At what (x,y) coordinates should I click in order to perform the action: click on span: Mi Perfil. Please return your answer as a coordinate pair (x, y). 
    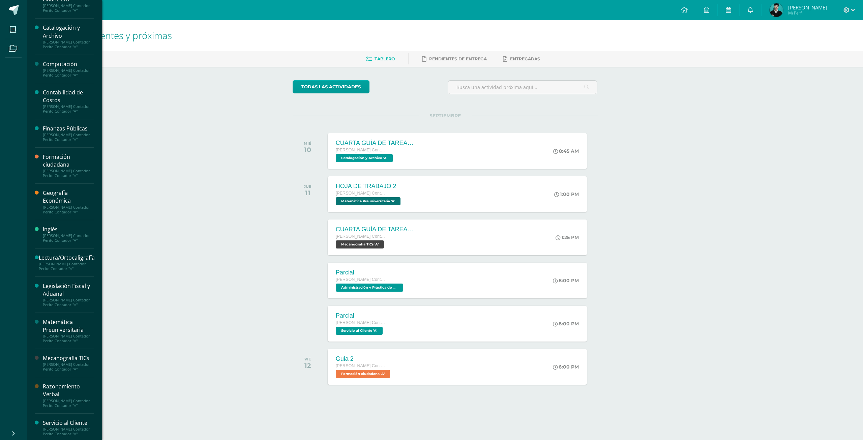
    Looking at the image, I should click on (807, 13).